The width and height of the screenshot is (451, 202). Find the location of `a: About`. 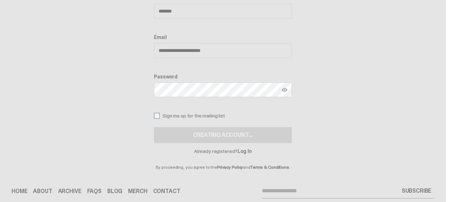

a: About is located at coordinates (42, 192).